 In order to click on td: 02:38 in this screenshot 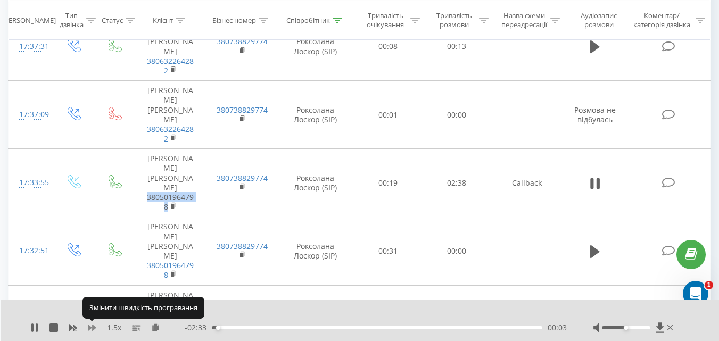, I will do `click(456, 183)`.